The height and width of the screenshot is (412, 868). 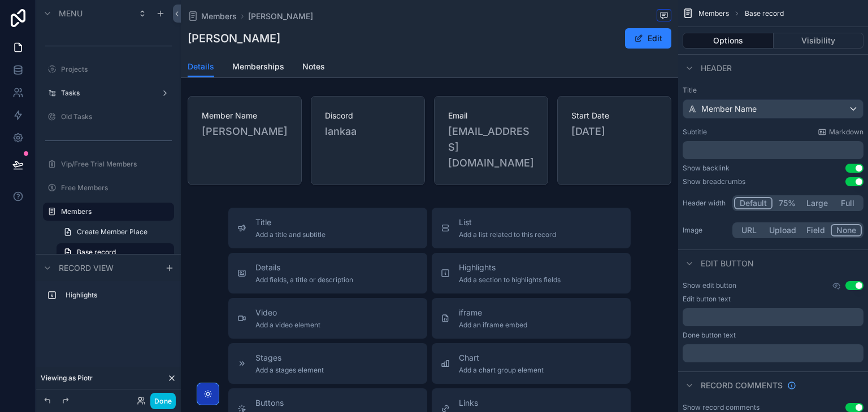 I want to click on span: Add a section to highlights fields, so click(x=510, y=280).